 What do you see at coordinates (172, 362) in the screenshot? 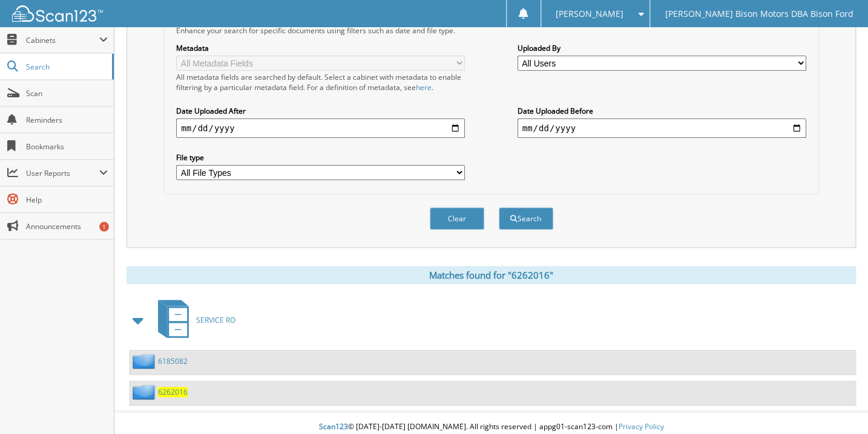
I see `a: 6185082` at bounding box center [172, 362].